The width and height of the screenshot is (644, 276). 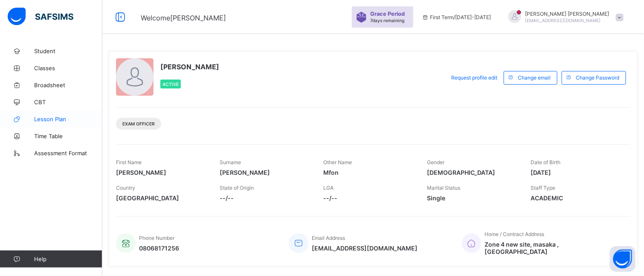 What do you see at coordinates (328, 238) in the screenshot?
I see `span: Email Address` at bounding box center [328, 238].